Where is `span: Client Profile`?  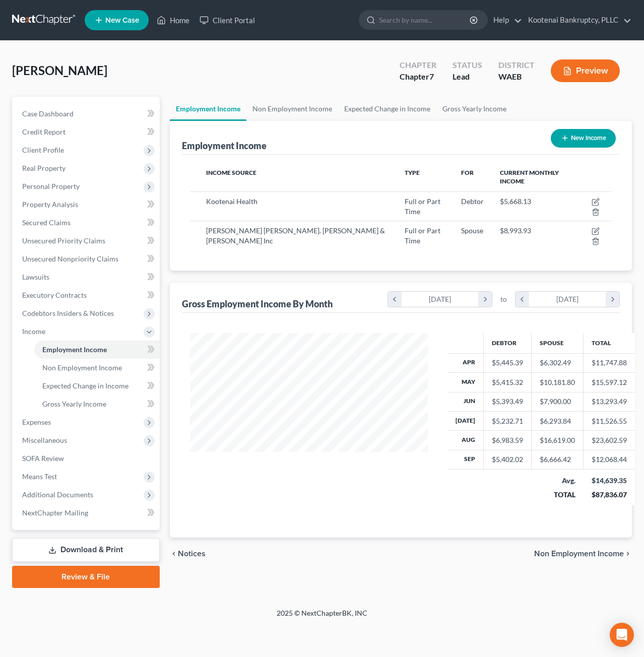
span: Client Profile is located at coordinates (43, 149).